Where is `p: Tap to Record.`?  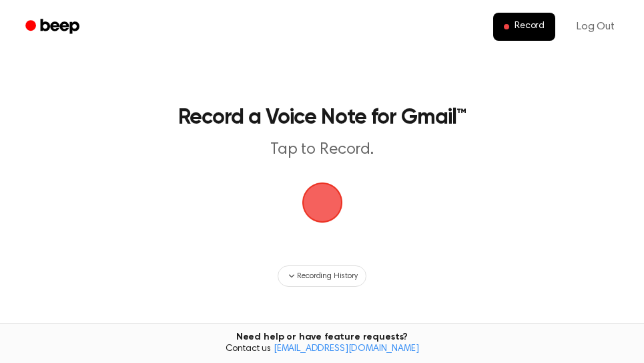 p: Tap to Record. is located at coordinates (322, 150).